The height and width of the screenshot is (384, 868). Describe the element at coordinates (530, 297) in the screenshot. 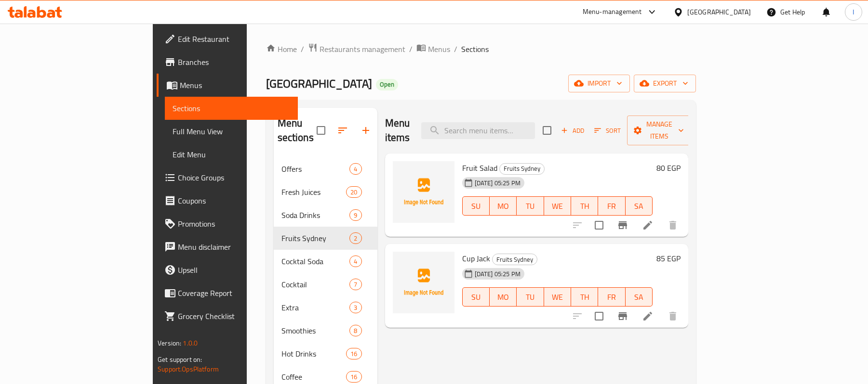

I see `button: TU` at that location.